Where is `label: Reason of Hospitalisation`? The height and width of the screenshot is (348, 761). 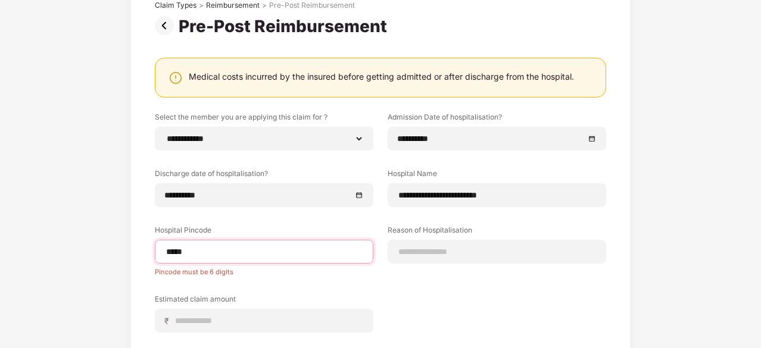
label: Reason of Hospitalisation is located at coordinates (497, 232).